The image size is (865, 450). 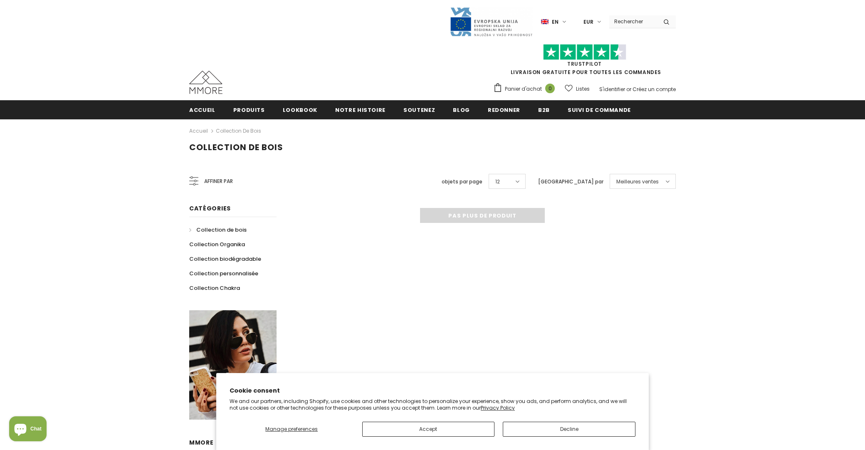 What do you see at coordinates (225, 259) in the screenshot?
I see `span: Collection biodégradable` at bounding box center [225, 259].